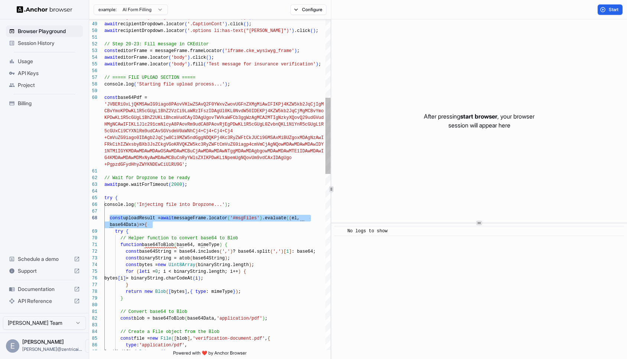 The width and height of the screenshot is (627, 359). What do you see at coordinates (274, 218) in the screenshot?
I see `span: .evaluate` at bounding box center [274, 218].